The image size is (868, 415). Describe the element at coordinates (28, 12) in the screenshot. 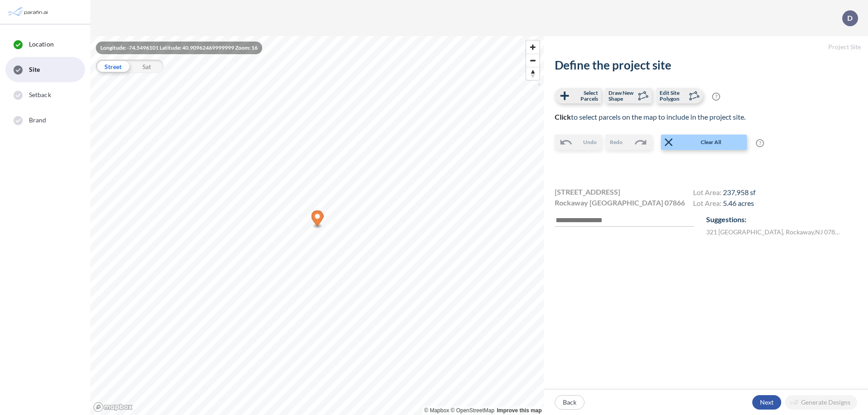

I see `img: Parafin` at that location.